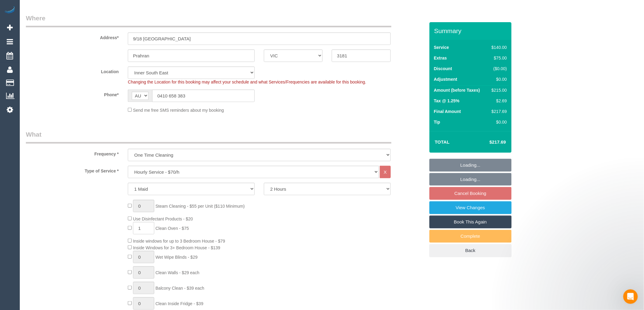 This screenshot has width=644, height=310. Describe the element at coordinates (498, 69) in the screenshot. I see `div: ($0.00)` at that location.